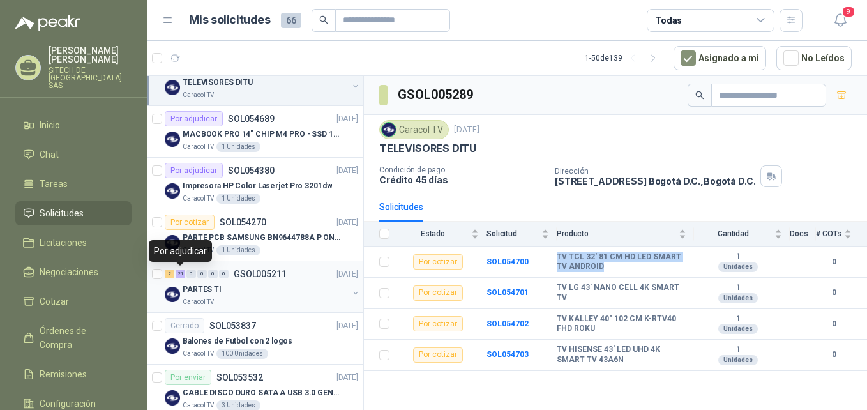 The width and height of the screenshot is (867, 410). What do you see at coordinates (508, 292) in the screenshot?
I see `a: SOL054701` at bounding box center [508, 292].